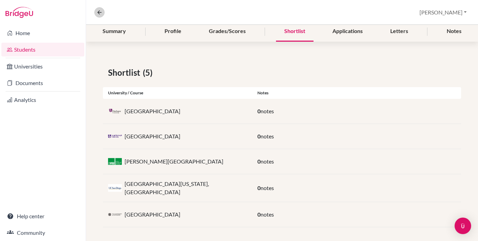 The image size is (478, 241). I want to click on img: gb_e56_d3pj2c4f.png, so click(115, 215).